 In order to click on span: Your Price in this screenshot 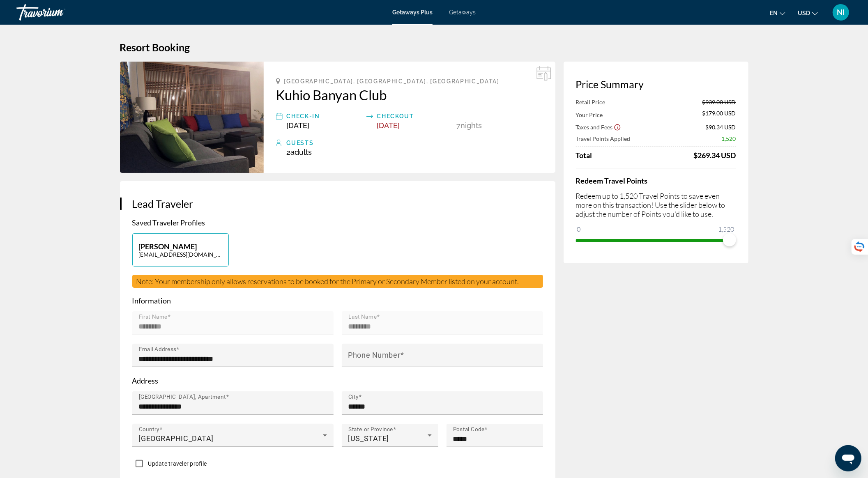, I will do `click(589, 114)`.